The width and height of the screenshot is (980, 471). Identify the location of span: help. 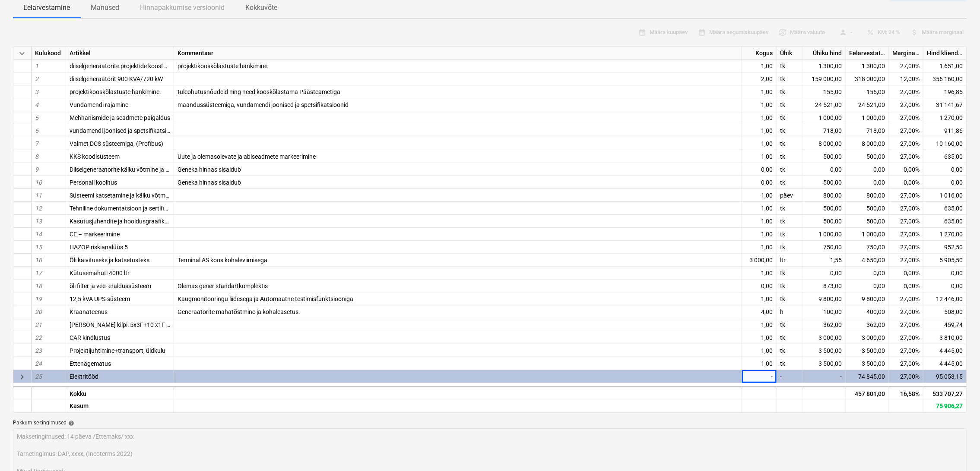
(71, 423).